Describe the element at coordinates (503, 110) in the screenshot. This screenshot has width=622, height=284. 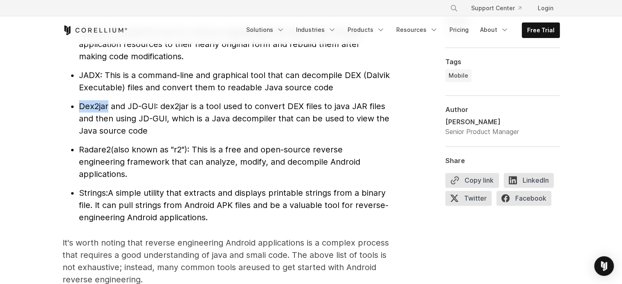
I see `div: Author` at that location.